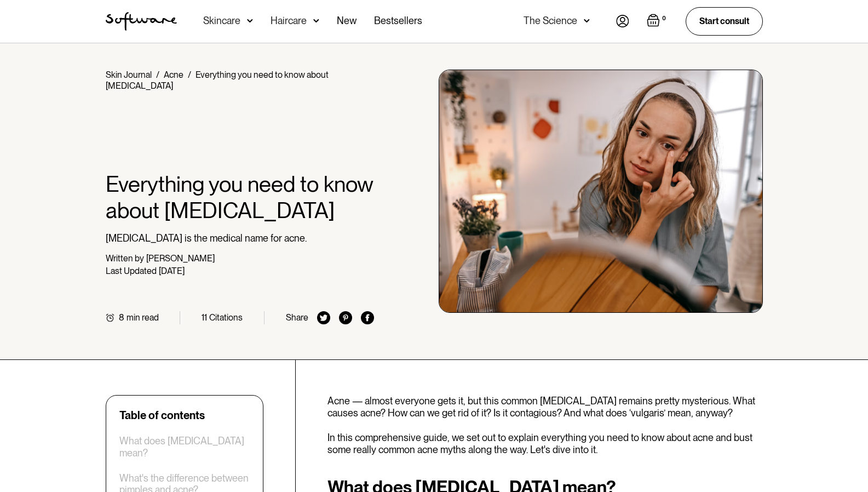  What do you see at coordinates (288, 21) in the screenshot?
I see `div: Haircare` at bounding box center [288, 21].